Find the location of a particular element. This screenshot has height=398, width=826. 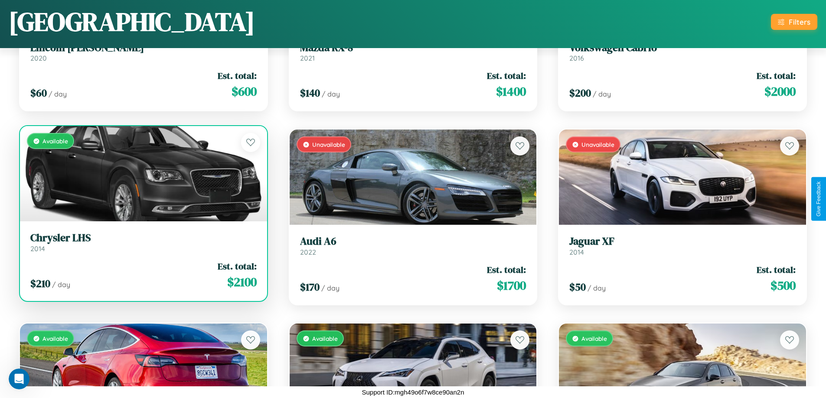

span: $ 2000 is located at coordinates (780, 91).